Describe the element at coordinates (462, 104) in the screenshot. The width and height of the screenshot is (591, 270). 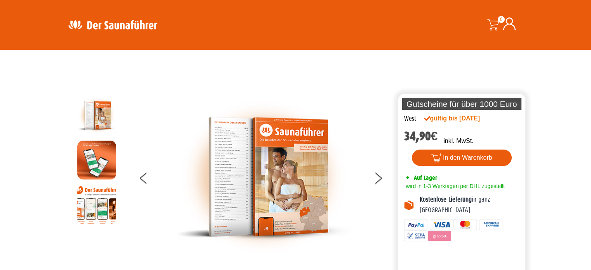
I see `p: Gutscheine für über 1000 Euro` at that location.